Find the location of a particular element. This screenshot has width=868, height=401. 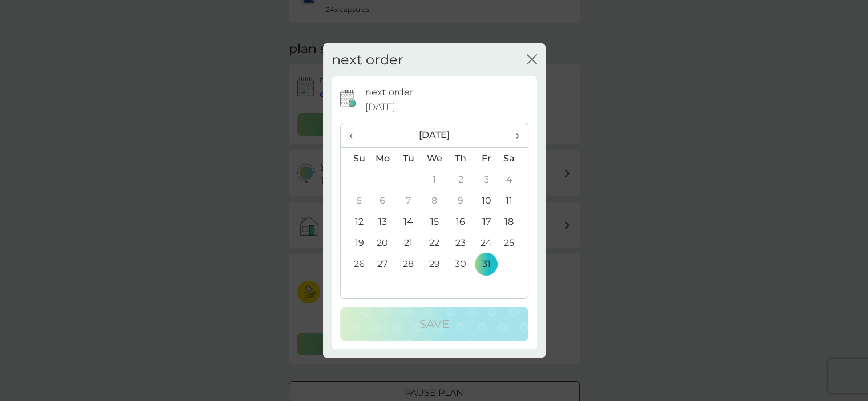

td: 8 is located at coordinates (434, 200).